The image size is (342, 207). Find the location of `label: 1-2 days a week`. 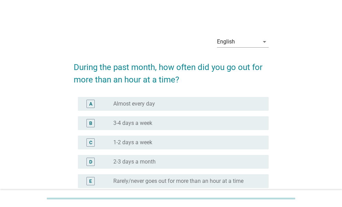

label: 1-2 days a week is located at coordinates (133, 142).